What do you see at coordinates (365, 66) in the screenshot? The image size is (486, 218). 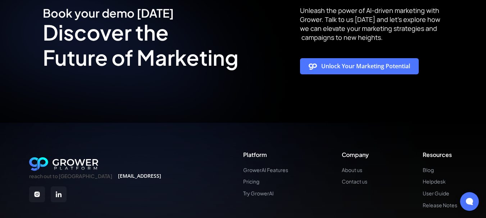 I see `div: Unlock Your Marketing Potential` at bounding box center [365, 66].